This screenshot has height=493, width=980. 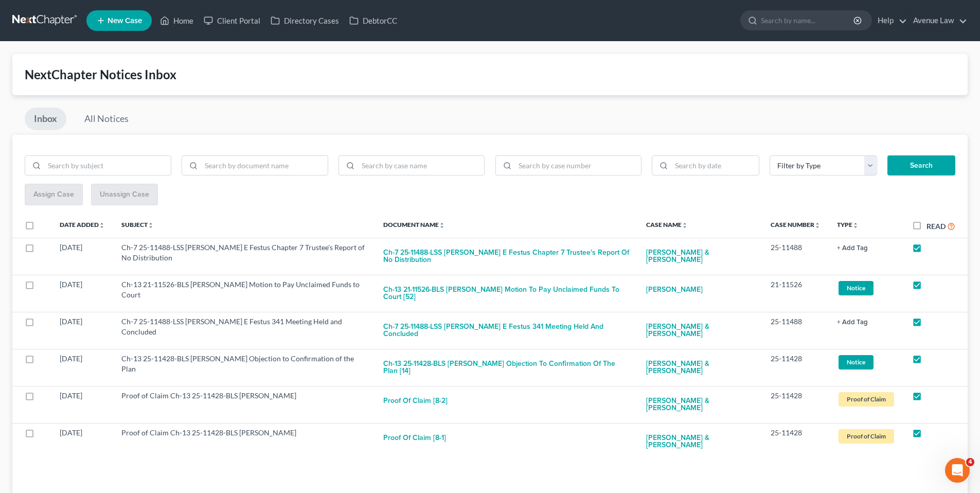 I want to click on a: Avenue Law, so click(x=938, y=21).